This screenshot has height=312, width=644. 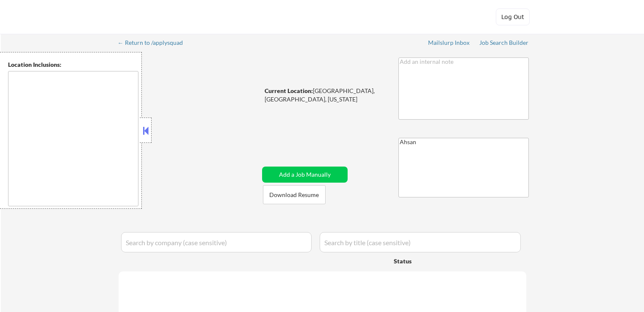 I want to click on div: Job Search Builder, so click(x=504, y=43).